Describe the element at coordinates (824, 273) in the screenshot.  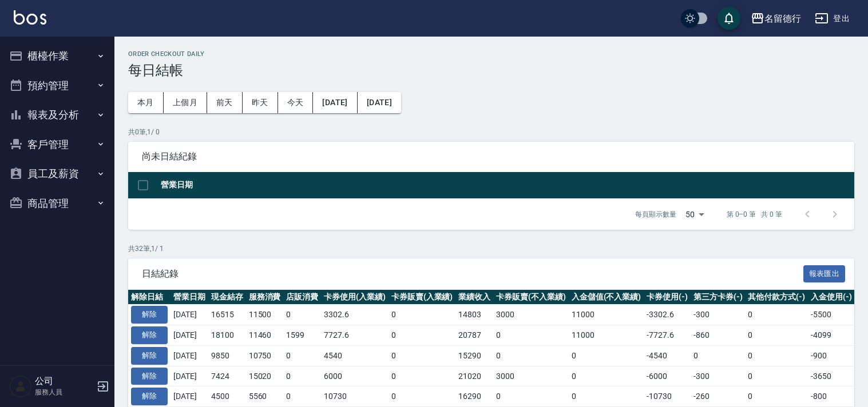
I see `a: 報表匯出` at that location.